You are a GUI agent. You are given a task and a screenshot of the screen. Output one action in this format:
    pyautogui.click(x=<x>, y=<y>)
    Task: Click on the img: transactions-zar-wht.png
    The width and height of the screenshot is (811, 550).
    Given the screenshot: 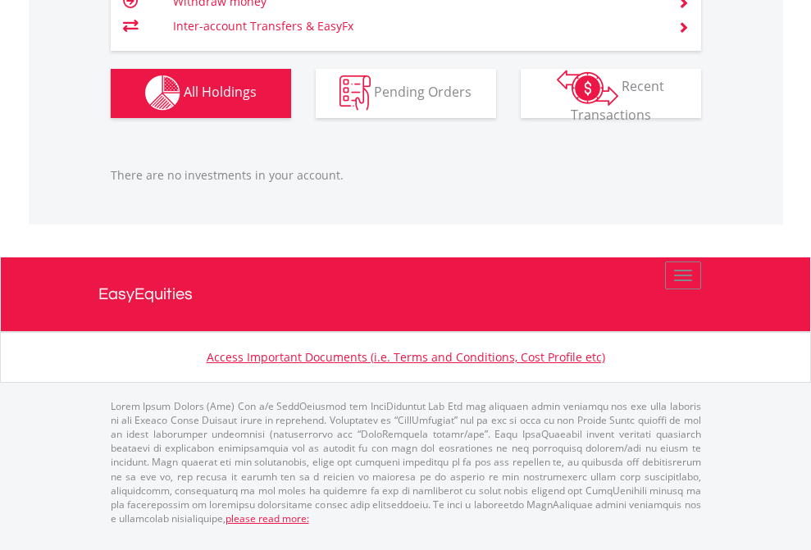 What is the action you would take?
    pyautogui.click(x=587, y=88)
    